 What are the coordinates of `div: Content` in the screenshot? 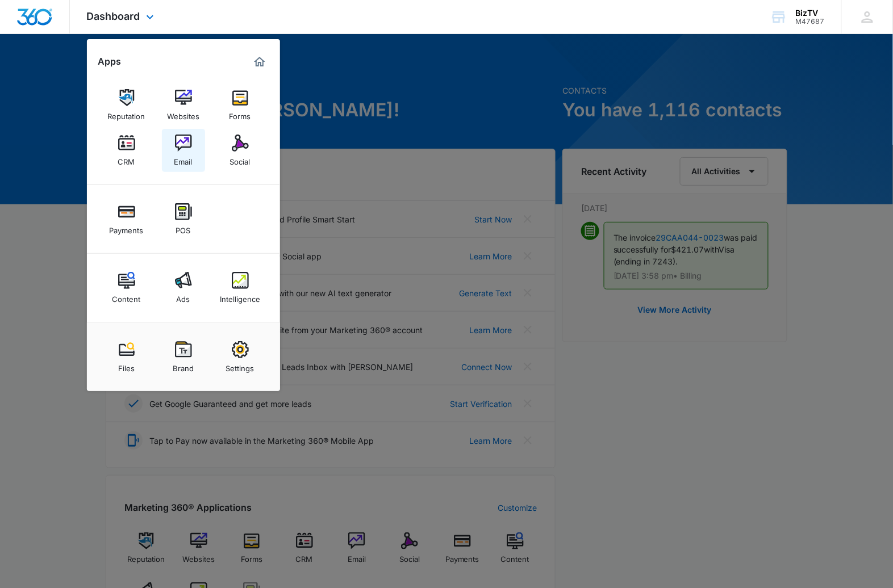 It's located at (126, 297).